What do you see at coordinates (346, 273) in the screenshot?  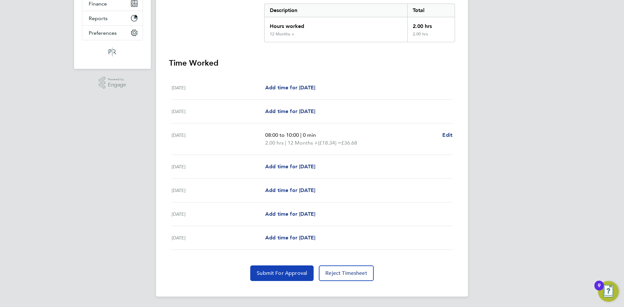 I see `span: Reject Timesheet` at bounding box center [346, 273].